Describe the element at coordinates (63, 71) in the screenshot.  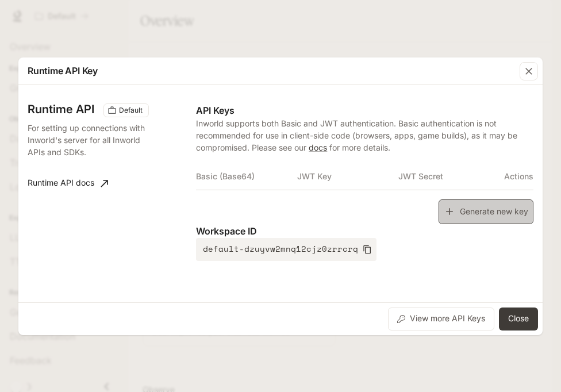
I see `p: Runtime API Key` at that location.